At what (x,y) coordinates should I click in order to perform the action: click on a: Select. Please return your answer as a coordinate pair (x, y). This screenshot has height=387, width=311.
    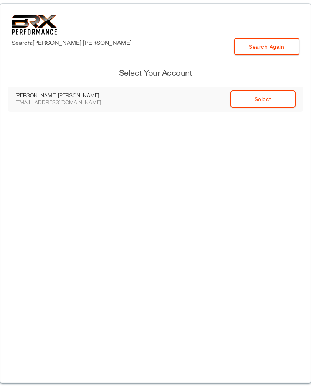
    Looking at the image, I should click on (263, 99).